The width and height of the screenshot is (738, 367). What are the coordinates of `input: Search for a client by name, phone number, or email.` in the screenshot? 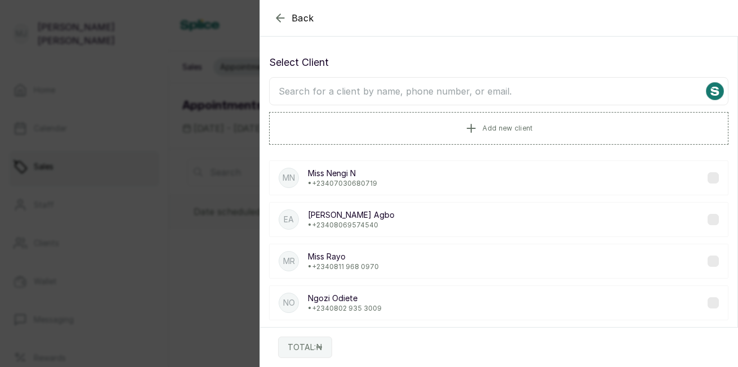 It's located at (499, 91).